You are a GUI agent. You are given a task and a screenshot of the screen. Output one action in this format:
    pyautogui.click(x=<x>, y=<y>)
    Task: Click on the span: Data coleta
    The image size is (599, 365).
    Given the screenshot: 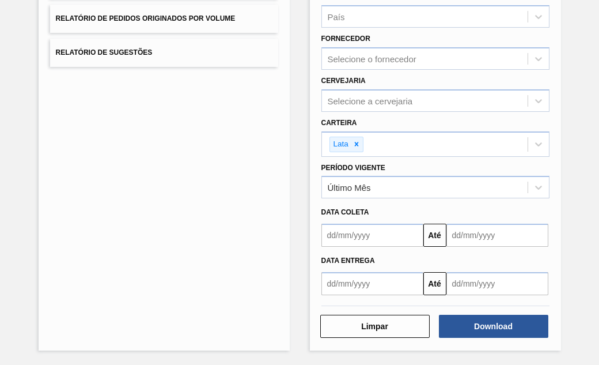 What is the action you would take?
    pyautogui.click(x=345, y=212)
    